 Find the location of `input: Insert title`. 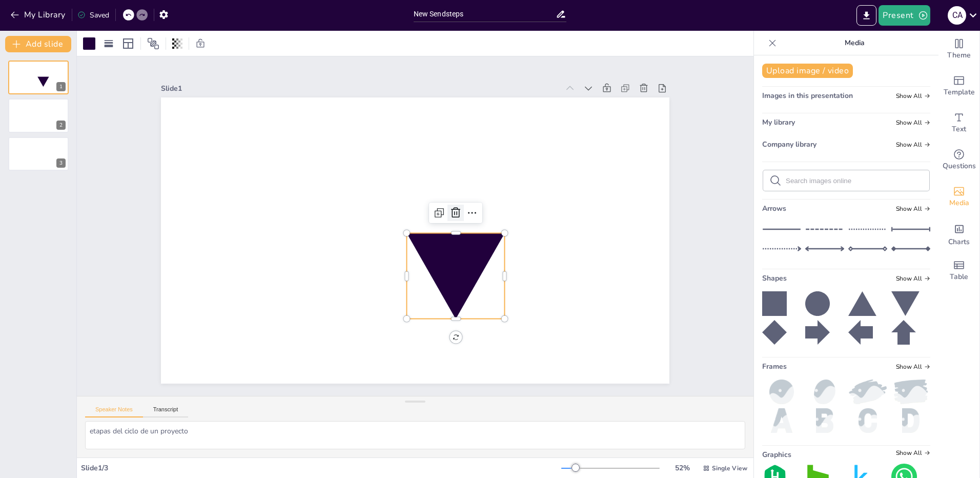

input: Insert title is located at coordinates (485, 14).